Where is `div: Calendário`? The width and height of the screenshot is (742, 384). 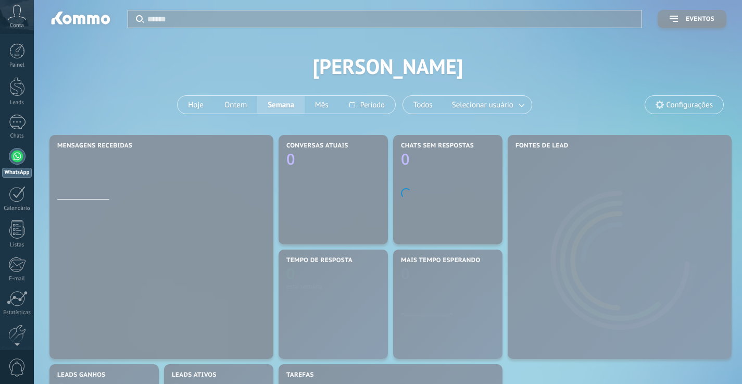 div: Calendário is located at coordinates (17, 208).